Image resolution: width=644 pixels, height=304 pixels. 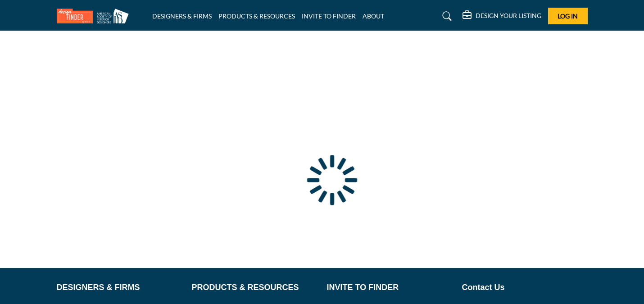 What do you see at coordinates (568, 15) in the screenshot?
I see `span: Log In` at bounding box center [568, 15].